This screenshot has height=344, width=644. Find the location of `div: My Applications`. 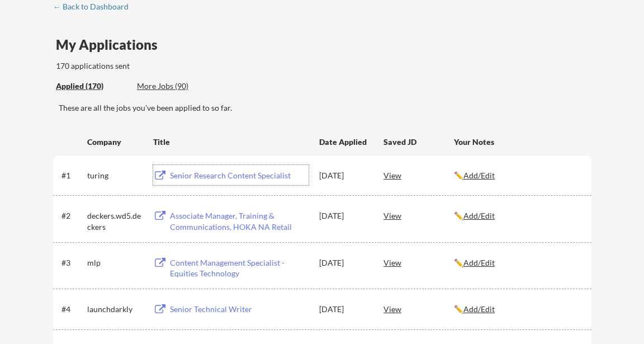

div: My Applications is located at coordinates (111, 45).